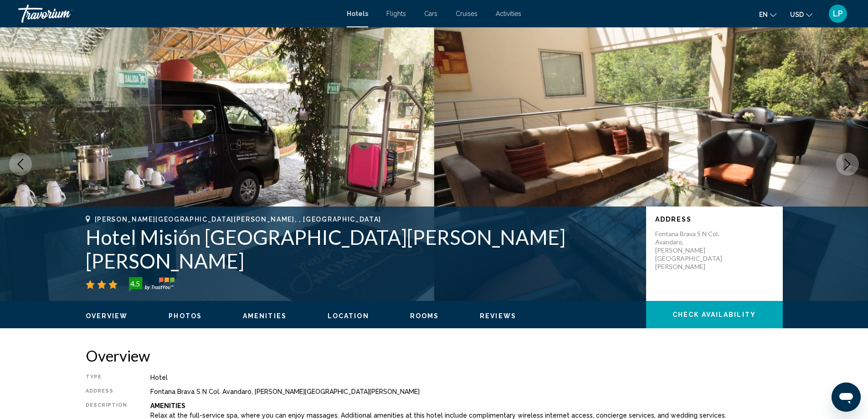 The width and height of the screenshot is (868, 419). I want to click on div: 4.5, so click(135, 284).